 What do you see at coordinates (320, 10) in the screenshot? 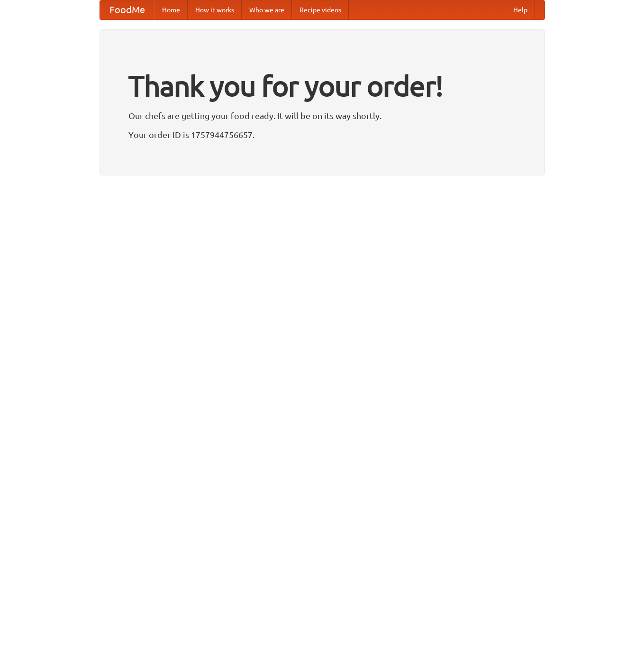
I see `a: Recipe videos` at bounding box center [320, 10].